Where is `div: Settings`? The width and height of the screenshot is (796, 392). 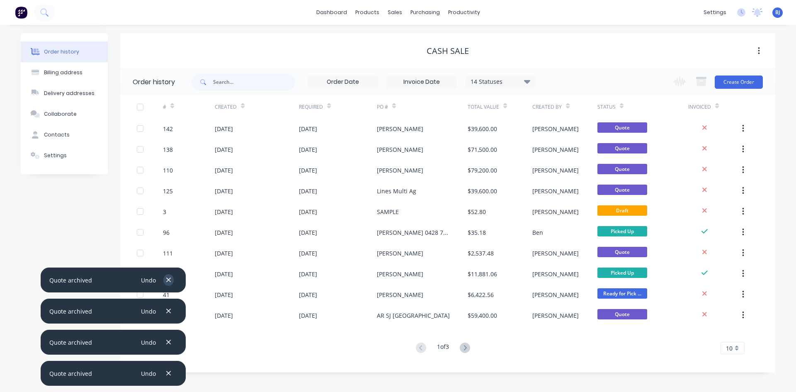 div: Settings is located at coordinates (55, 156).